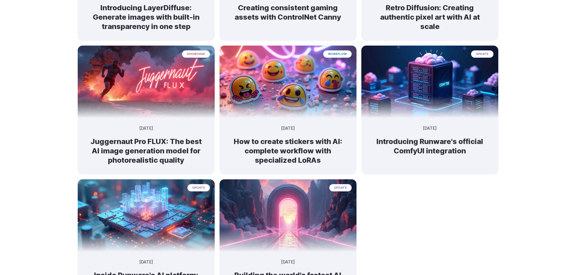 The height and width of the screenshot is (275, 576). I want to click on img: Futuristic server labeled 'COMFYUI' with glowing blue lights and a brain-like structure on top, so click(430, 82).